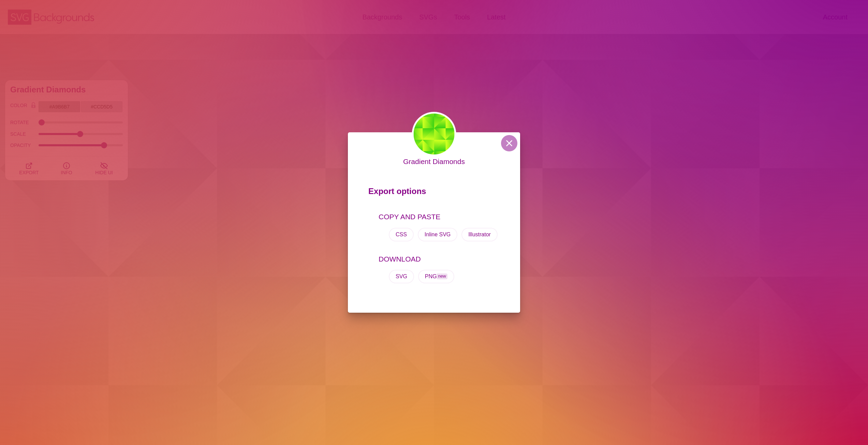 The image size is (868, 445). Describe the element at coordinates (434, 193) in the screenshot. I see `p: Export options` at that location.